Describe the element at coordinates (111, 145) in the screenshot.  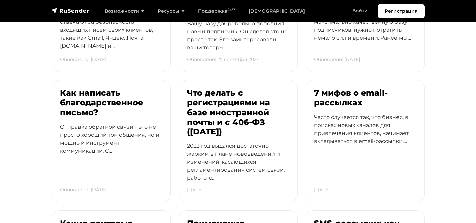
I see `p: Отправка обратной связи – это не просто хороший тон общения, но и мощный инструмент коммуникации. С…` at that location.